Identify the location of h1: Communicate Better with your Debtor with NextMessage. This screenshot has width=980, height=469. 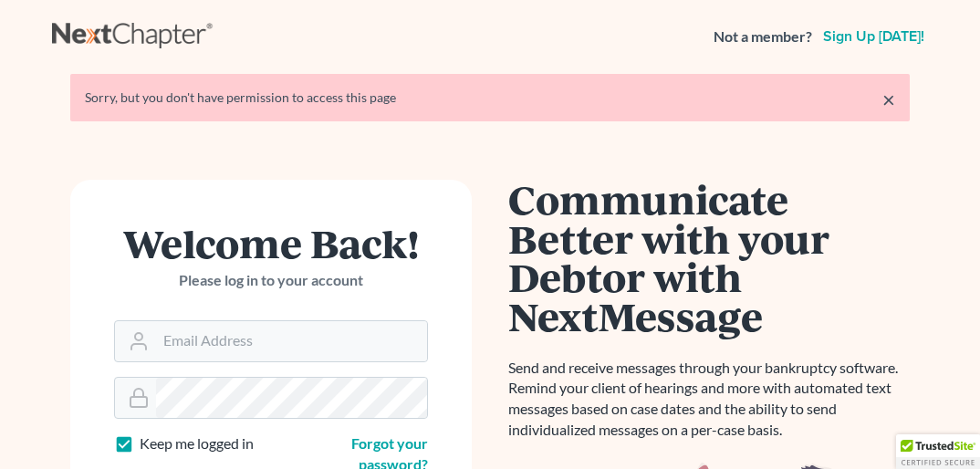
(709, 257).